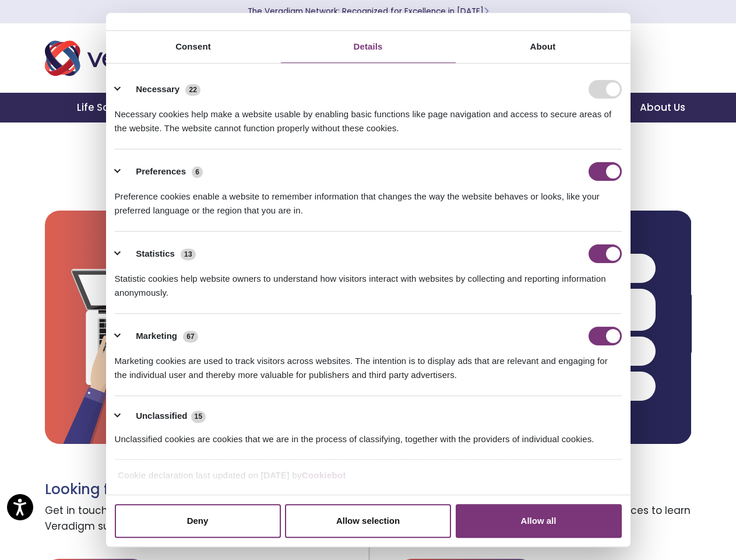 This screenshot has height=560, width=736. Describe the element at coordinates (368, 521) in the screenshot. I see `button: Allow selection` at that location.